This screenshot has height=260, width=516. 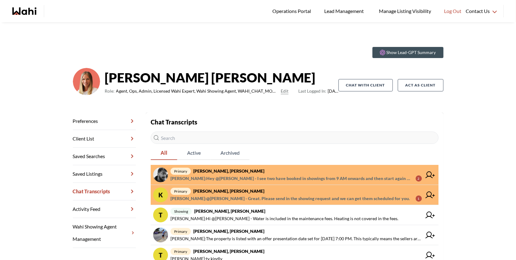 What do you see at coordinates (104, 174) in the screenshot?
I see `a: Saved Listings` at bounding box center [104, 174].